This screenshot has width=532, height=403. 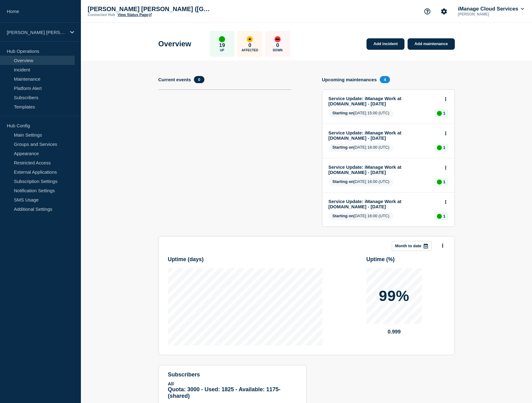 What do you see at coordinates (134, 15) in the screenshot?
I see `a: View Status Page` at bounding box center [134, 15].